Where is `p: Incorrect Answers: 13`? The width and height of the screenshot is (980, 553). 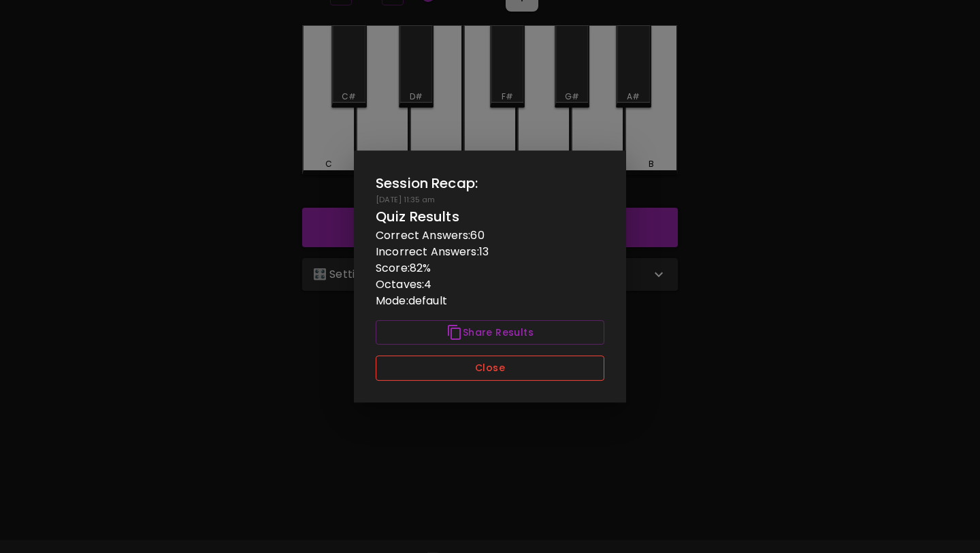 p: Incorrect Answers: 13 is located at coordinates (490, 252).